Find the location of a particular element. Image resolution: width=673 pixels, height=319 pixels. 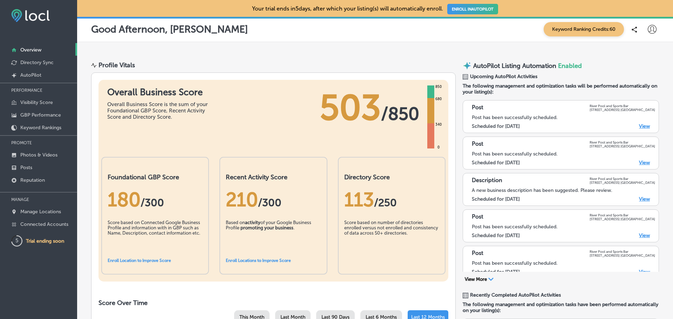

p: Visibility Score is located at coordinates (36, 102).